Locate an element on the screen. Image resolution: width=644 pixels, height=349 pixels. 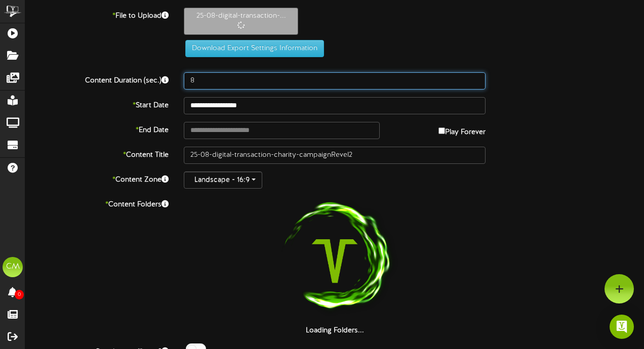
label: Start Date is located at coordinates (97, 103).